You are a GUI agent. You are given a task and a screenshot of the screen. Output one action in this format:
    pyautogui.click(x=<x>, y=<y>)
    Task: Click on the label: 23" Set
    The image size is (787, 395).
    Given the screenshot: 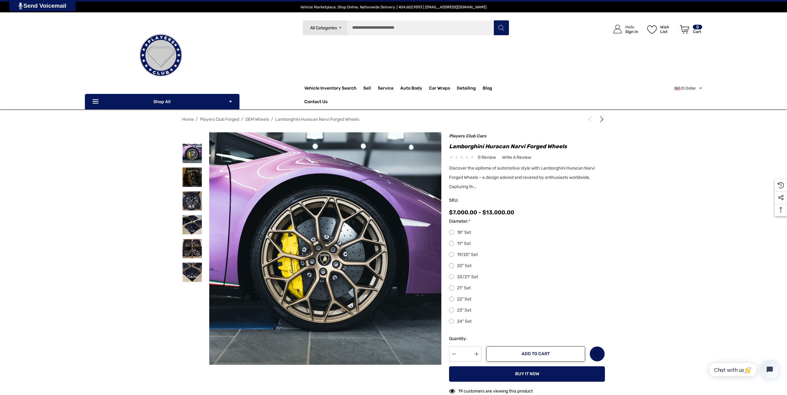 What is the action you would take?
    pyautogui.click(x=527, y=310)
    